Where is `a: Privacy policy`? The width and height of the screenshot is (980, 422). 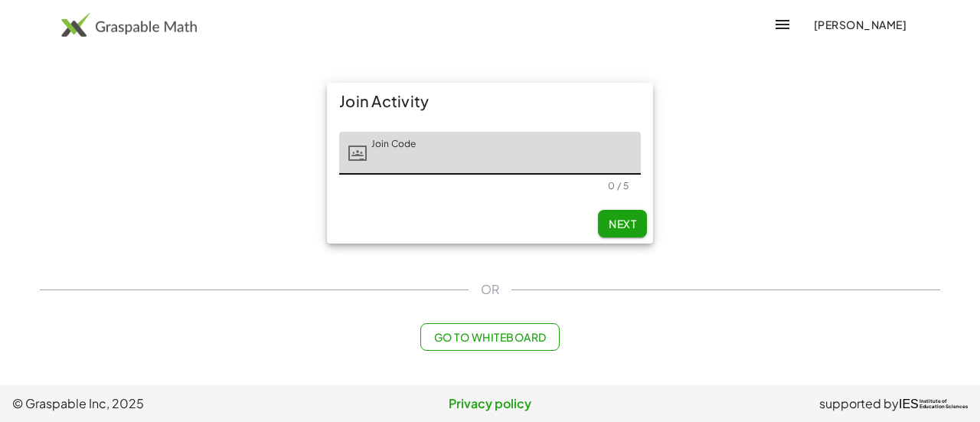 a: Privacy policy is located at coordinates (490, 404).